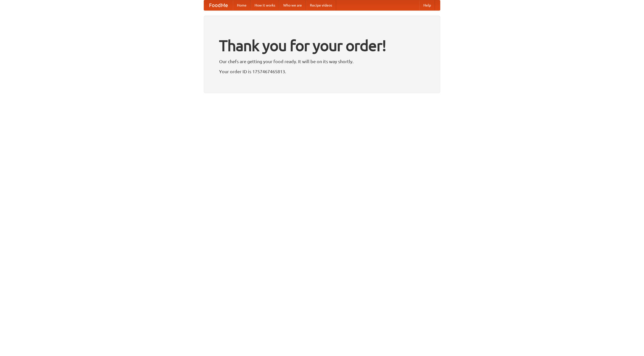 The height and width of the screenshot is (356, 644). What do you see at coordinates (321, 5) in the screenshot?
I see `a: Recipe videos` at bounding box center [321, 5].